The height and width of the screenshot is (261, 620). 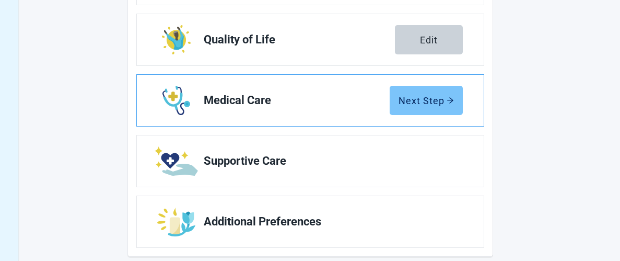 What do you see at coordinates (310, 100) in the screenshot?
I see `a: Edit Medical Care section` at bounding box center [310, 100].